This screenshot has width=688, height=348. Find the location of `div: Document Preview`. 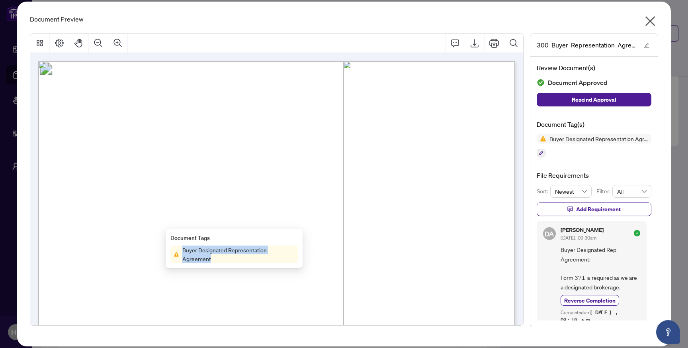

div: Document Preview is located at coordinates (344, 19).